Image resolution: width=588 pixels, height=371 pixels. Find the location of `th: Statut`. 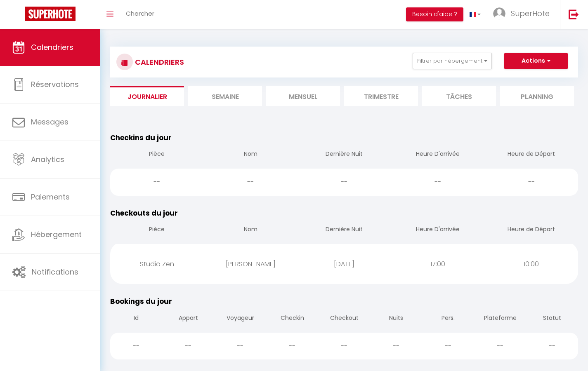

th: Statut is located at coordinates (552, 319).